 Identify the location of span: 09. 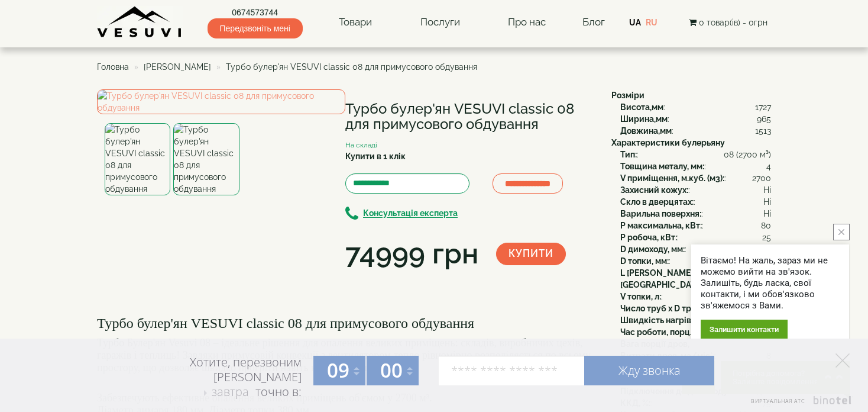
(338, 370).